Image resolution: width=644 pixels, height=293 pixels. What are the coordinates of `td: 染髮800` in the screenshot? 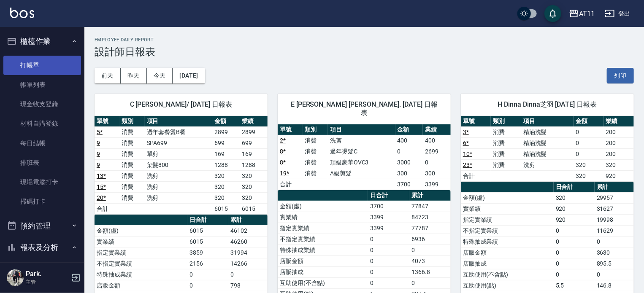 It's located at (178, 165).